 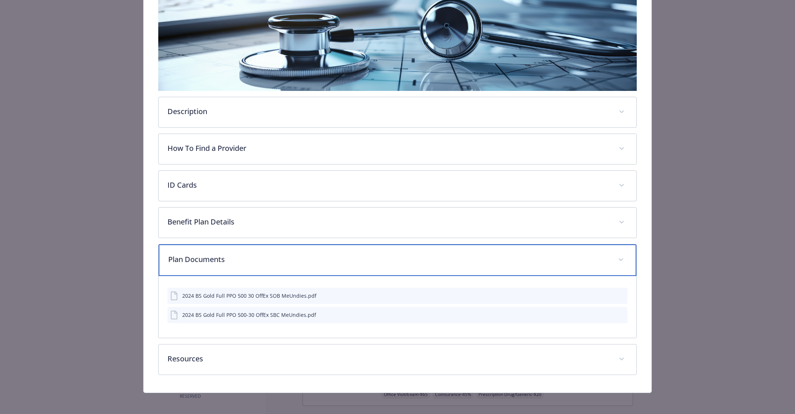 I want to click on p: ID Cards, so click(x=389, y=185).